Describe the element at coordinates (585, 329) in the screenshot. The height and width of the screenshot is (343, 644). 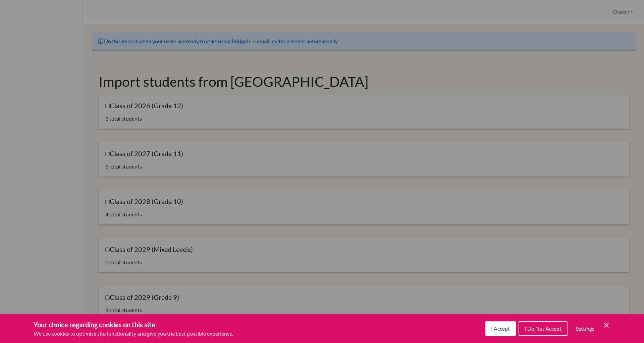
I see `button: Settings` at that location.